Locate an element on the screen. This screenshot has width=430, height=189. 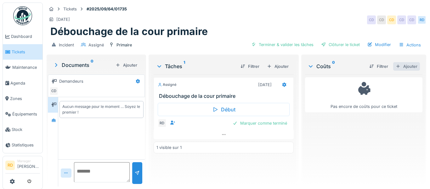
a: Agenda is located at coordinates (23, 83).